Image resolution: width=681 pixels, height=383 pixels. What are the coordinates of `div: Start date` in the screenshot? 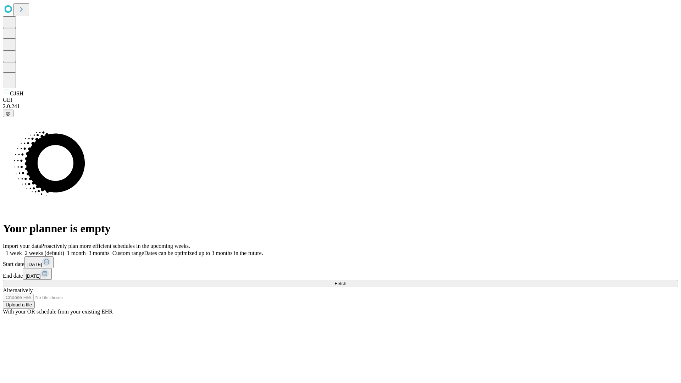 It's located at (341, 262).